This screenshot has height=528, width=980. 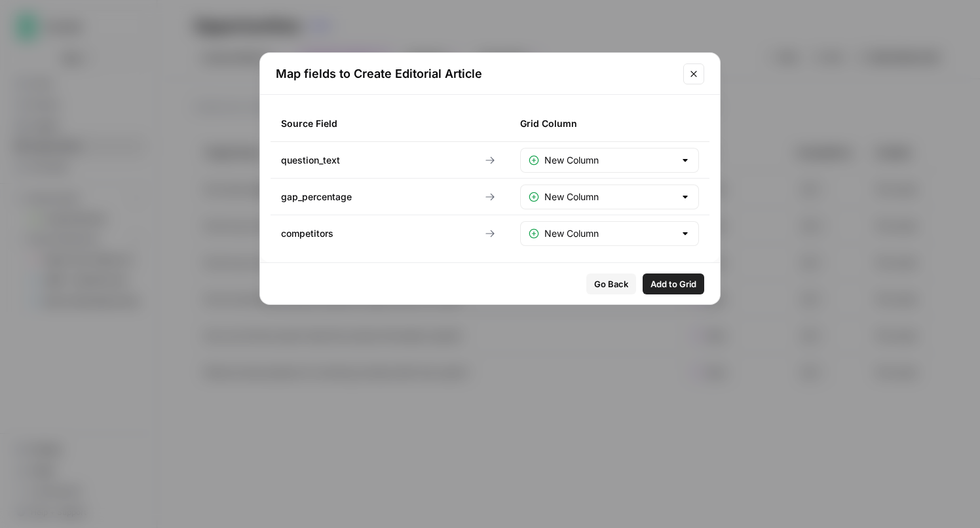 What do you see at coordinates (611, 284) in the screenshot?
I see `span: Go Back` at bounding box center [611, 284].